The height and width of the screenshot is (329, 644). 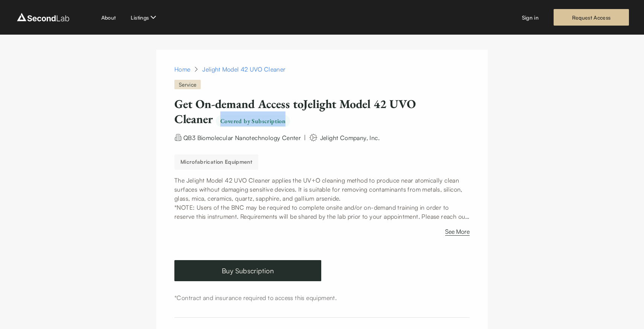 I want to click on span: Covered by Subscription, so click(x=253, y=121).